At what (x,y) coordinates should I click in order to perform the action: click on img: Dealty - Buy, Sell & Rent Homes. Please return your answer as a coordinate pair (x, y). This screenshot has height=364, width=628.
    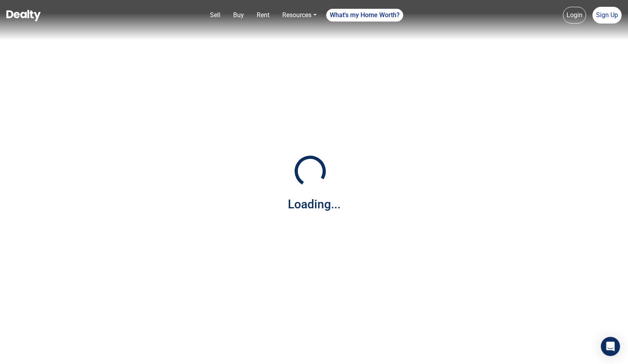
    Looking at the image, I should click on (24, 16).